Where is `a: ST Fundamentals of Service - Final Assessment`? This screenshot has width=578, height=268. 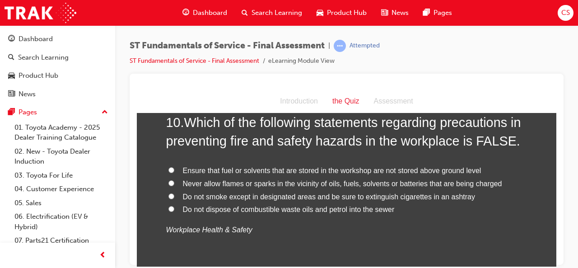
a: ST Fundamentals of Service - Final Assessment is located at coordinates (194, 61).